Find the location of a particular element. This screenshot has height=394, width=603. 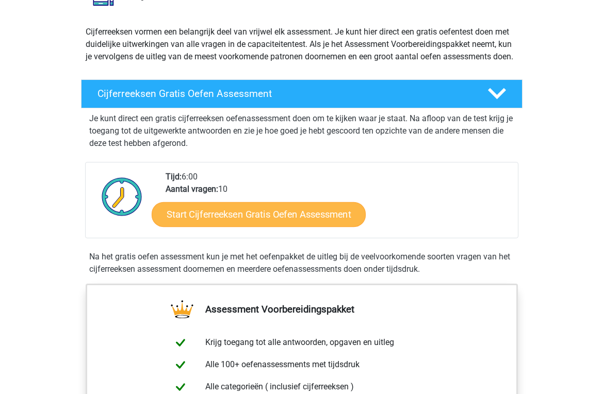

div: Na het gratis oefen assessment kun je met het oefenpakket de uitleg bij de veelvoorkomende soorte... is located at coordinates (302, 263).